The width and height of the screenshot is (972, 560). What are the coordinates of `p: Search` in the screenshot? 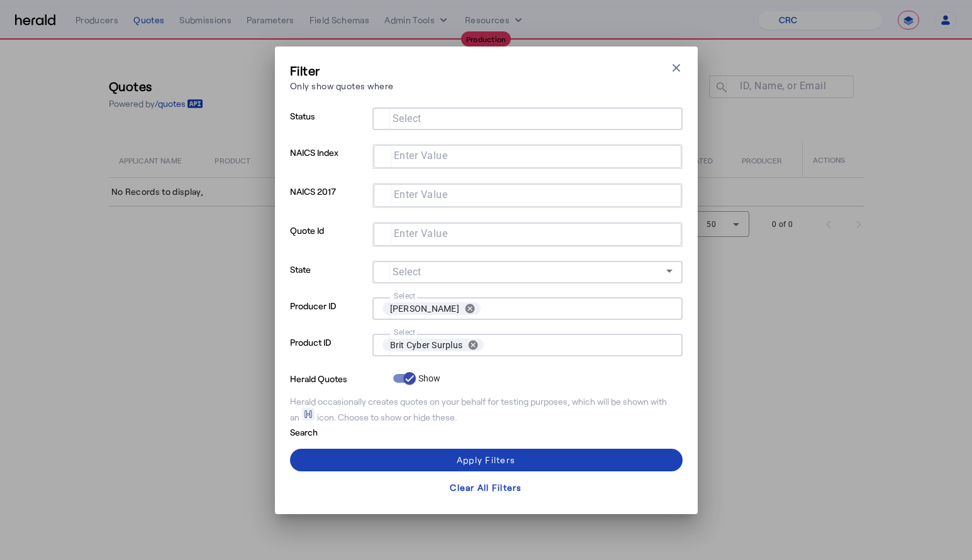 It's located at (339, 432).